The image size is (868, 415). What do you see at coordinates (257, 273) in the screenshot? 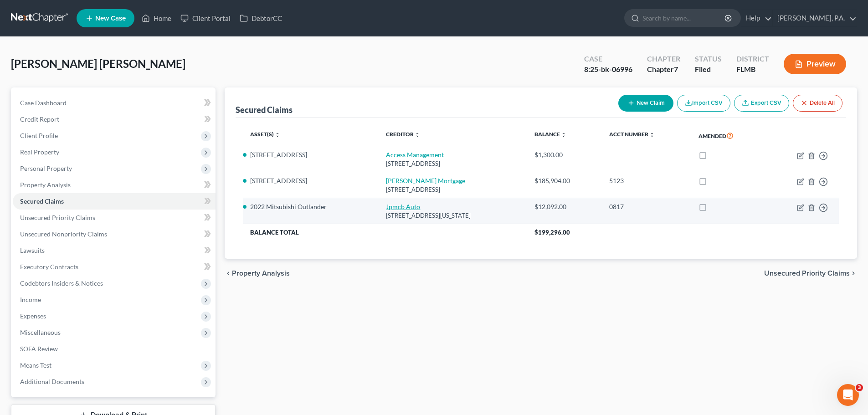
I see `button: chevron_left Property Analysis` at bounding box center [257, 273].